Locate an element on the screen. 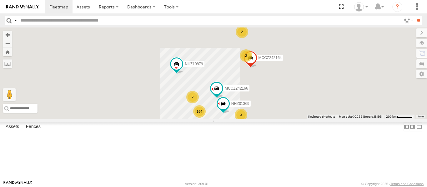 The height and width of the screenshot is (187, 427). div: 164 is located at coordinates (199, 112).